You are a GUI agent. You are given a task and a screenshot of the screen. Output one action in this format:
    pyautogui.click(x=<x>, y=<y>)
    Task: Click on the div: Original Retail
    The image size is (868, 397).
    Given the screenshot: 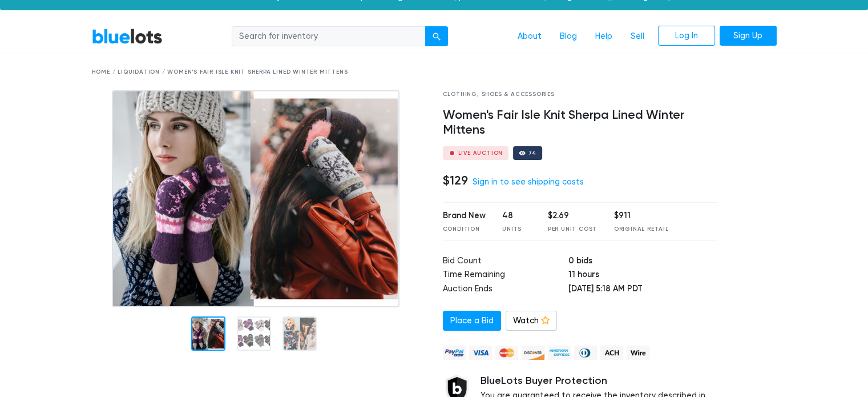 What is the action you would take?
    pyautogui.click(x=641, y=229)
    